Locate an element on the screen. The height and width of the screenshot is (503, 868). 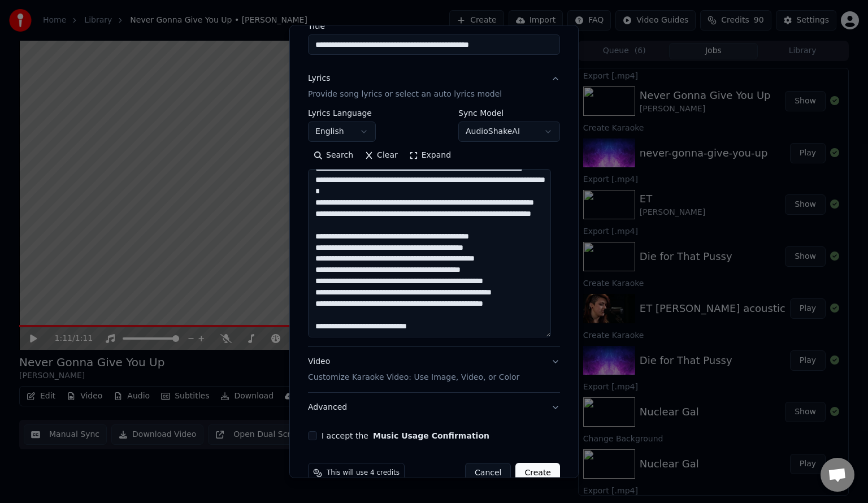
p: Provide song lyrics or select an auto lyrics model is located at coordinates (405, 95).